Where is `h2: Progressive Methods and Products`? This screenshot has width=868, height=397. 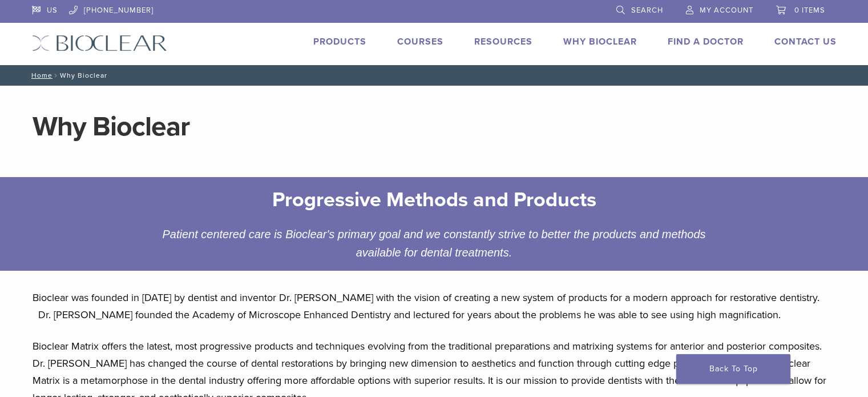 h2: Progressive Methods and Products is located at coordinates (434, 200).